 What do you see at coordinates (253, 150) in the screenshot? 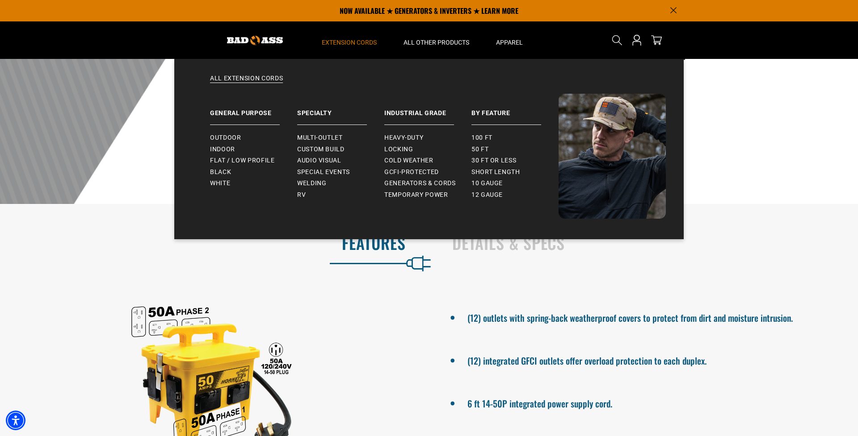
I see `a: Indoor` at bounding box center [253, 150].